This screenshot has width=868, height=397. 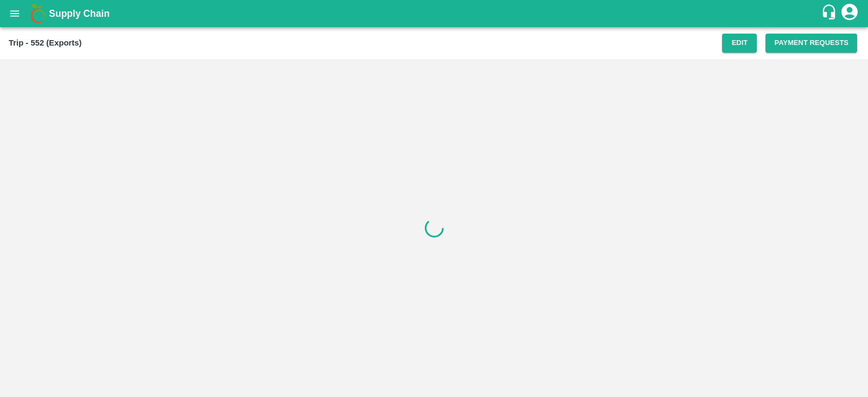 What do you see at coordinates (811, 43) in the screenshot?
I see `button: Payment Requests` at bounding box center [811, 43].